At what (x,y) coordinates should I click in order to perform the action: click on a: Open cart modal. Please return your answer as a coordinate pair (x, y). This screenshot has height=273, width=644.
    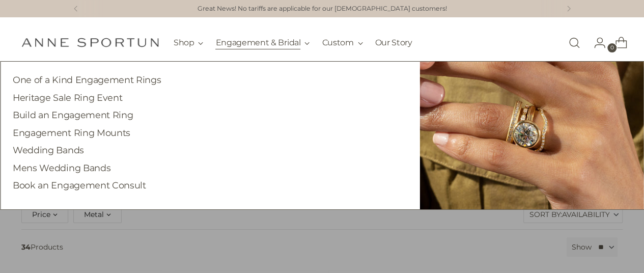
    Looking at the image, I should click on (617, 43).